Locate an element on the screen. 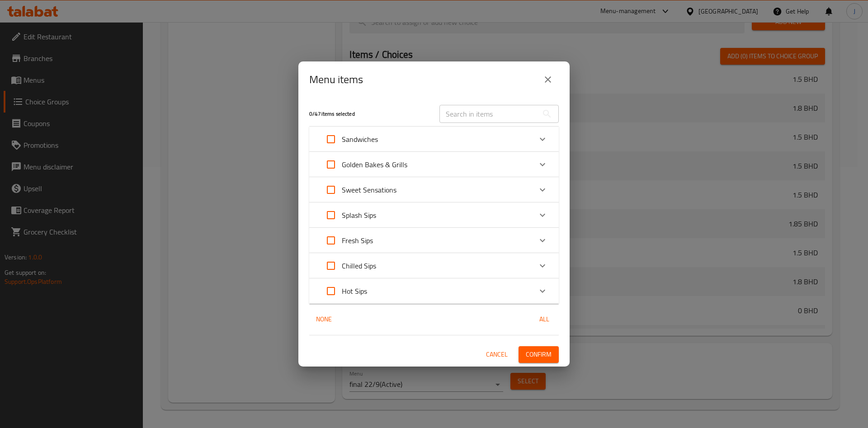 The width and height of the screenshot is (868, 428). p: Hot Sips is located at coordinates (354, 291).